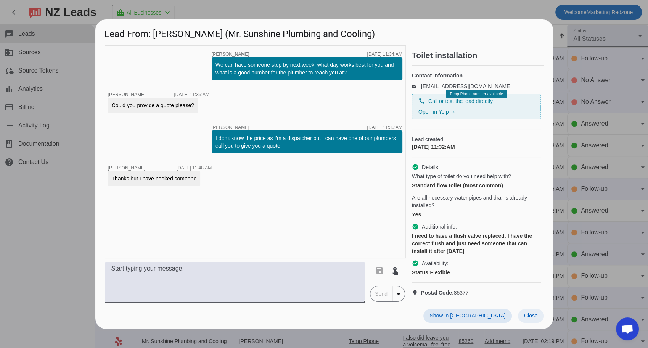  What do you see at coordinates (437, 292) in the screenshot?
I see `strong: Postal Code:` at bounding box center [437, 292].